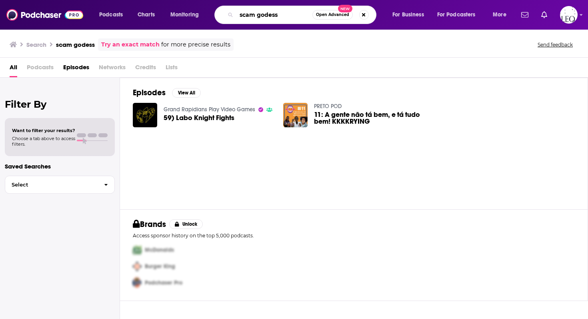  I want to click on button: View All, so click(186, 93).